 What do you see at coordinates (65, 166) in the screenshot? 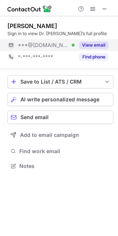
I see `span: Notes` at bounding box center [65, 166].